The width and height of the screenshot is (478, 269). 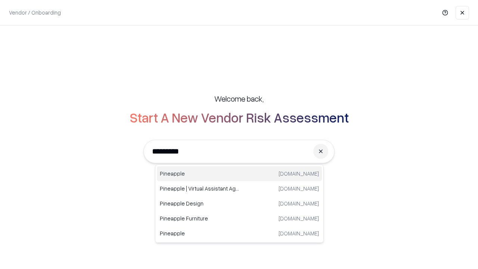 I want to click on p: Pineapple | Virtual Assistant Agency, so click(x=199, y=188).